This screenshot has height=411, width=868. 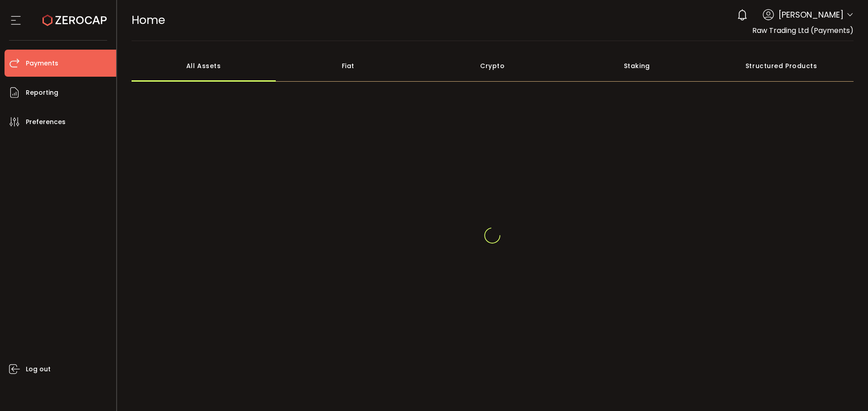 I want to click on span: Payments, so click(x=42, y=63).